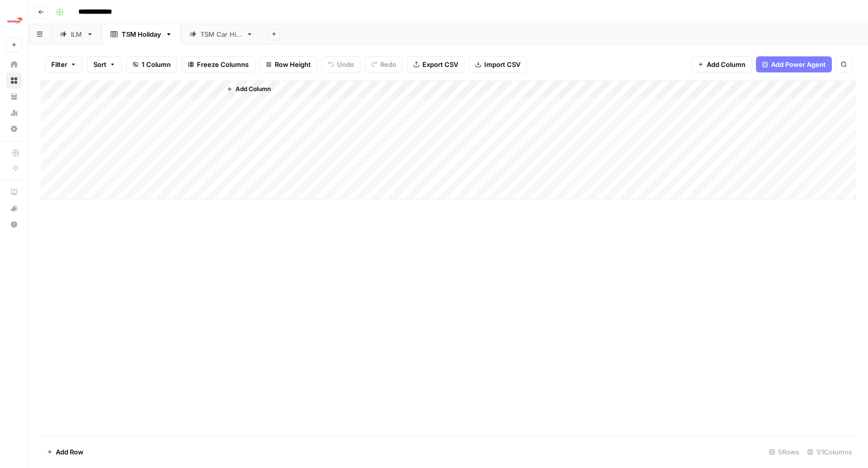 The image size is (868, 468). What do you see at coordinates (14, 224) in the screenshot?
I see `button: Help + Support` at bounding box center [14, 224].